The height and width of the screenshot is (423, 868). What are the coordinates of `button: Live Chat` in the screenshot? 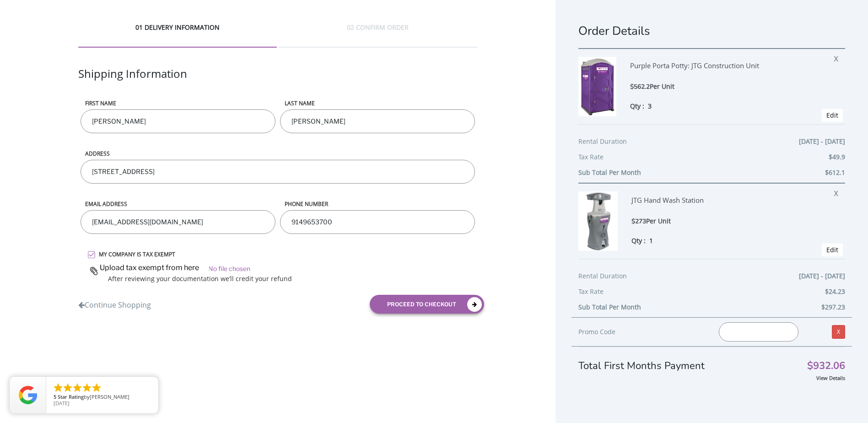 It's located at (850, 405).